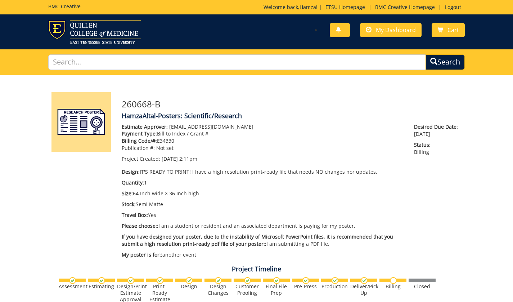 This screenshot has width=513, height=302. What do you see at coordinates (276, 289) in the screenshot?
I see `div: Final File Prep` at bounding box center [276, 289].